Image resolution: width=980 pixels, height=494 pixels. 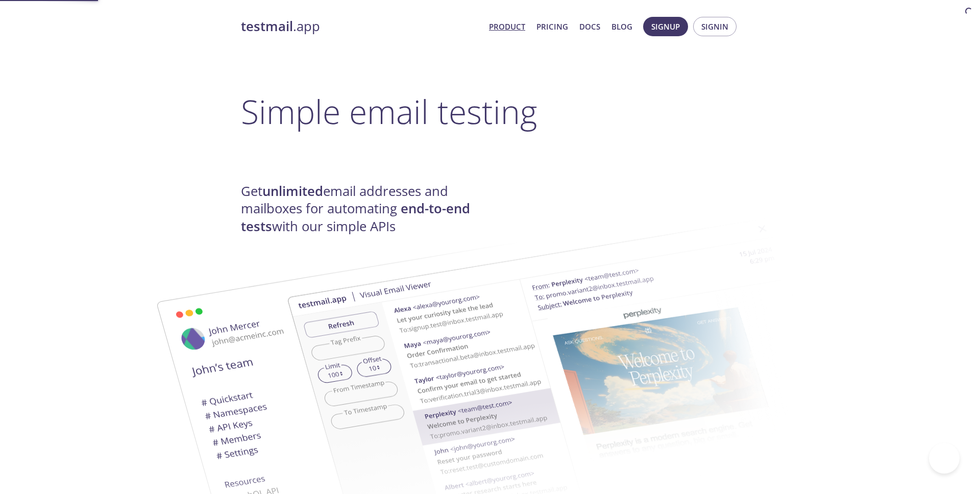 I want to click on strong: end-to-end tests, so click(x=356, y=217).